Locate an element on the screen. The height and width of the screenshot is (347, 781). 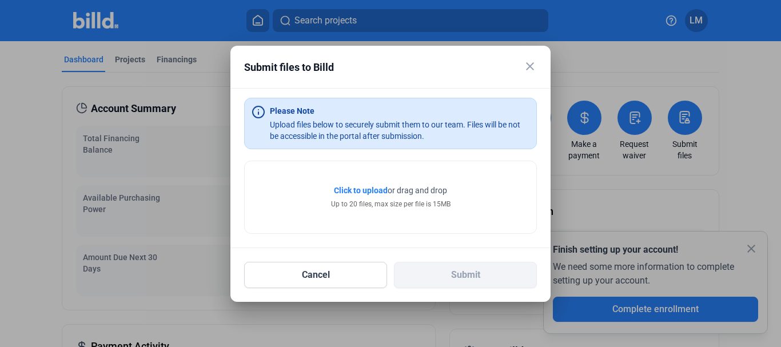
span: Click to upload is located at coordinates (361, 190).